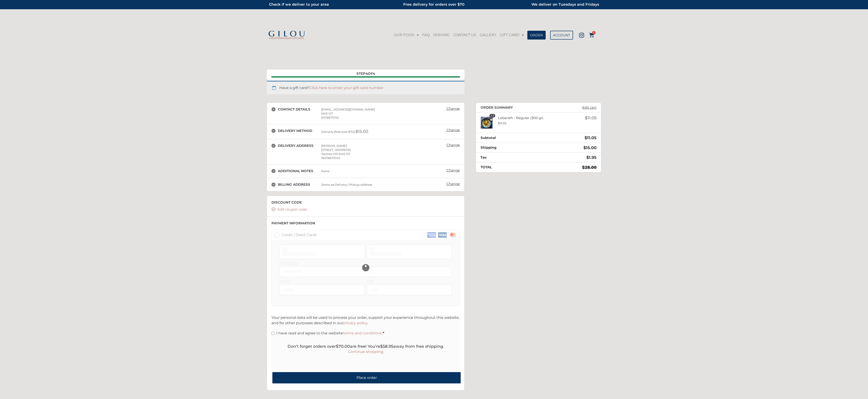  Describe the element at coordinates (286, 38) in the screenshot. I see `h2: MEDITERRANEAN KITCHEN` at that location.